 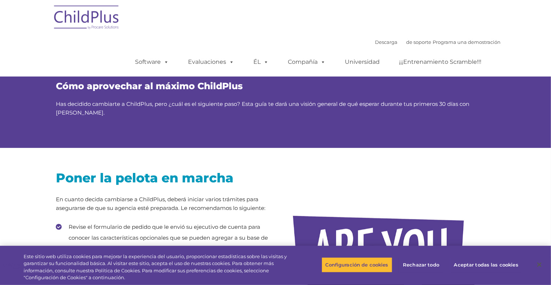 I want to click on font: Has decidido cambiarte a ChildPlus, pero ¿cuál es el siguiente paso? Esta guía te dará una visión..., so click(x=262, y=108).